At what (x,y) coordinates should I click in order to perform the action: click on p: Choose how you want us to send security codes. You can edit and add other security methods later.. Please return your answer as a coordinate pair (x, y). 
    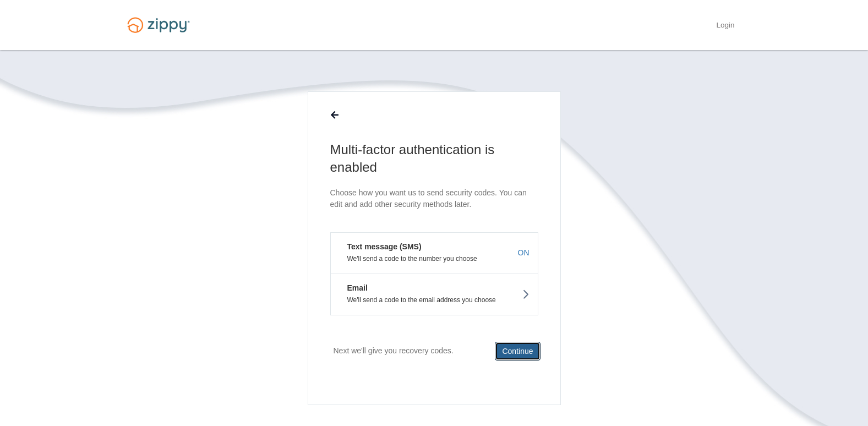
    Looking at the image, I should click on (434, 199).